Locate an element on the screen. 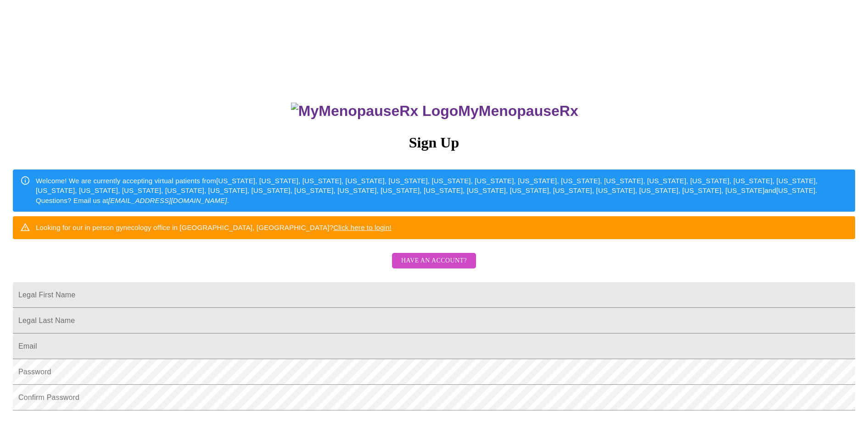  button: Have an account? is located at coordinates (434, 261).